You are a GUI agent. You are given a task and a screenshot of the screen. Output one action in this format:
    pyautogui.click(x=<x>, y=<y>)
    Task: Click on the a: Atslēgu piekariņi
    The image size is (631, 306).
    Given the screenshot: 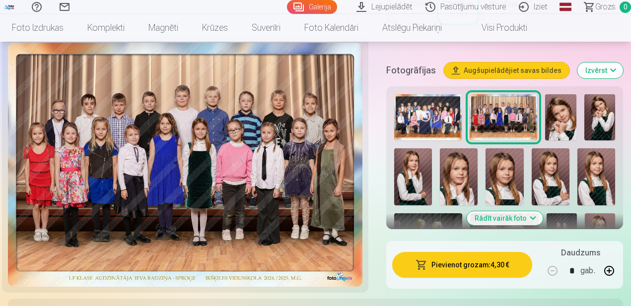 What is the action you would take?
    pyautogui.click(x=412, y=28)
    